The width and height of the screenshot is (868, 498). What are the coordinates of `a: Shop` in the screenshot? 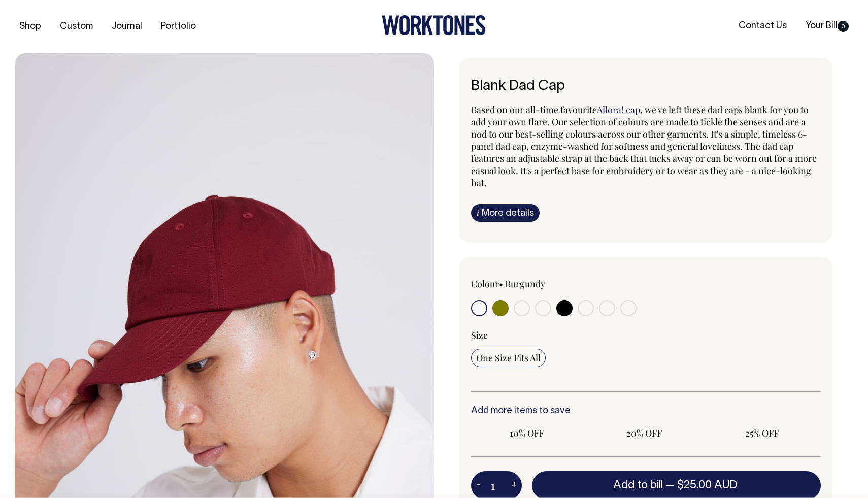 It's located at (30, 26).